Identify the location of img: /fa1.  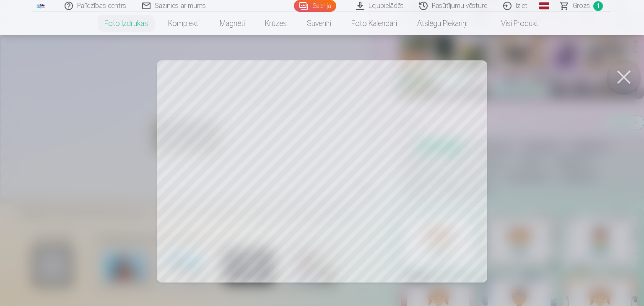
(41, 6).